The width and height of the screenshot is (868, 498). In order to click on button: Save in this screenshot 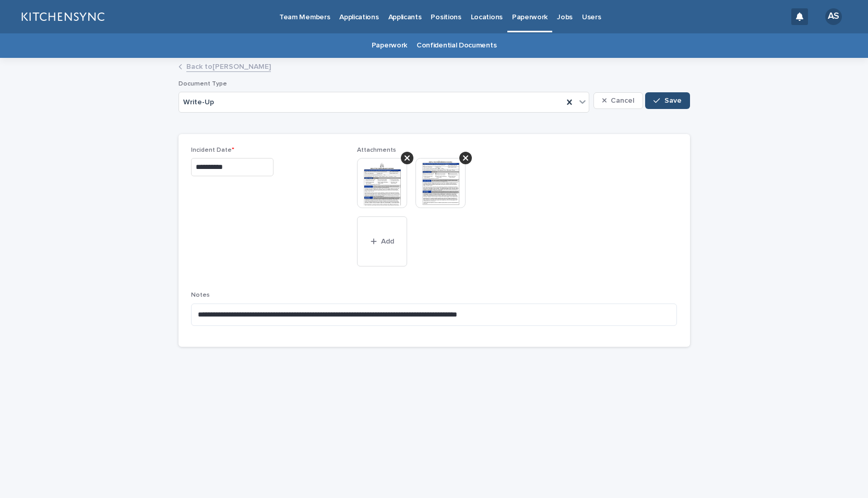, I will do `click(667, 101)`.